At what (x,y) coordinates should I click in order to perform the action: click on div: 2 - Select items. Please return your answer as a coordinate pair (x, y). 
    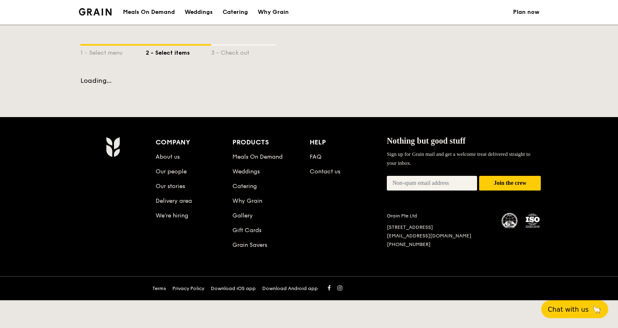
    Looking at the image, I should click on (178, 51).